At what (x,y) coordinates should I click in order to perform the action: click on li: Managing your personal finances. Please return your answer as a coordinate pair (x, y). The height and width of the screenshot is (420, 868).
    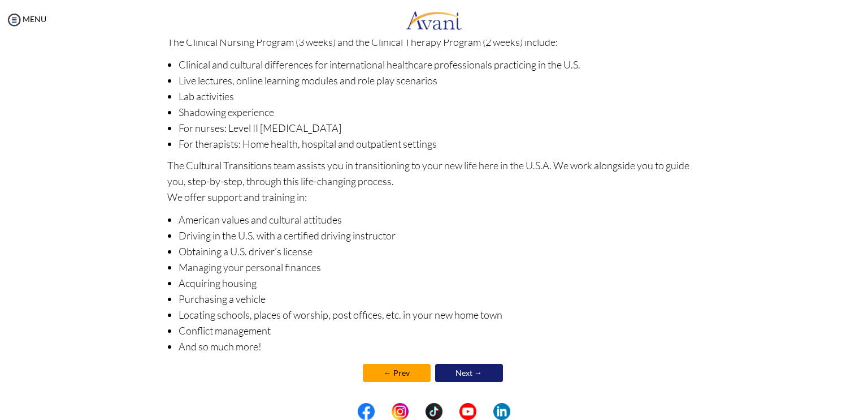
    Looking at the image, I should click on (440, 267).